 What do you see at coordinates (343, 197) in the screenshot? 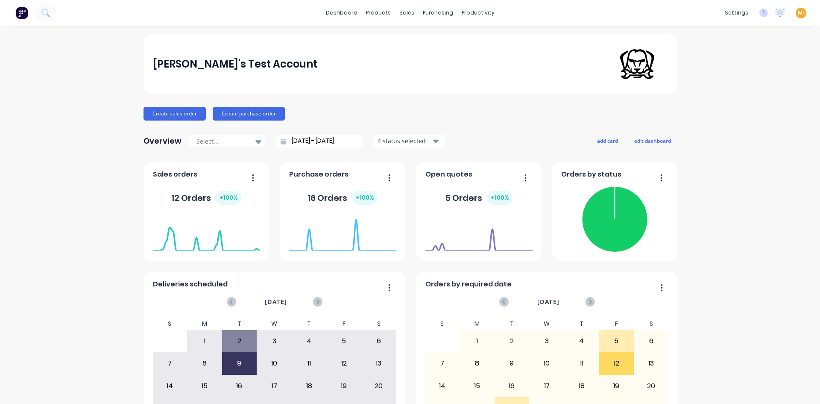
I see `div: 16 Orders` at bounding box center [343, 197].